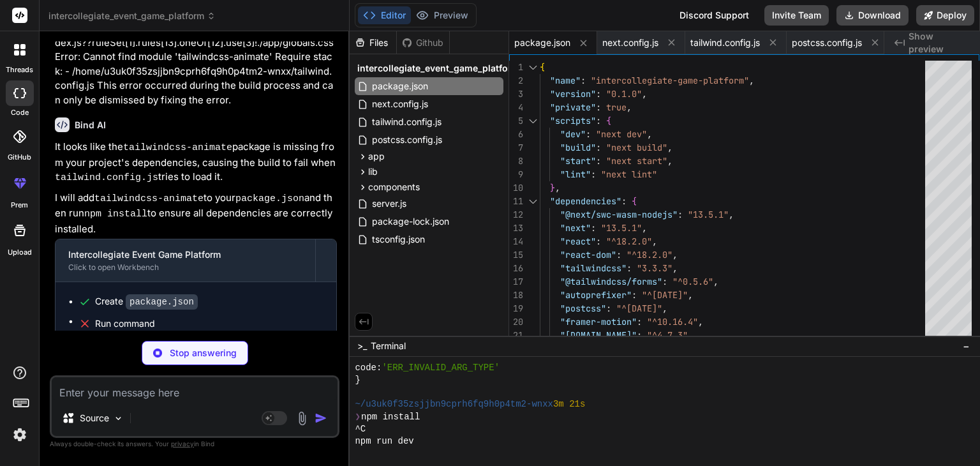 The width and height of the screenshot is (980, 466). What do you see at coordinates (161, 302) in the screenshot?
I see `code: package.json` at bounding box center [161, 302].